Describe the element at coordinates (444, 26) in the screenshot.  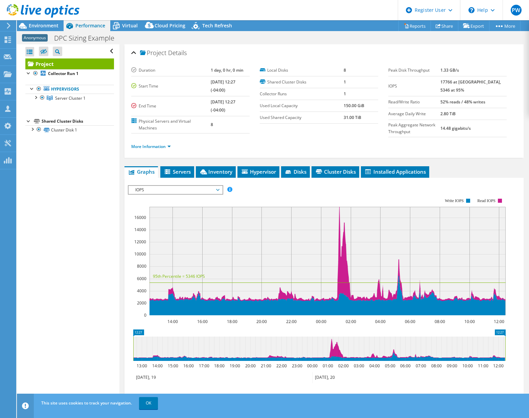
I see `a: Share` at that location.